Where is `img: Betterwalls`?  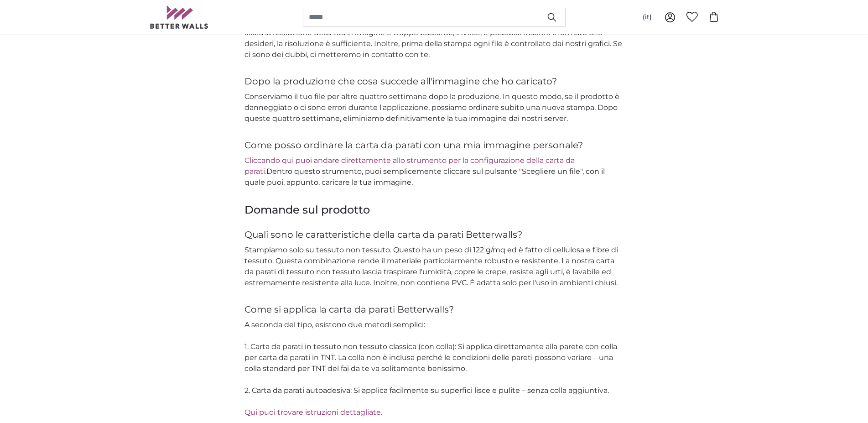 img: Betterwalls is located at coordinates (179, 17).